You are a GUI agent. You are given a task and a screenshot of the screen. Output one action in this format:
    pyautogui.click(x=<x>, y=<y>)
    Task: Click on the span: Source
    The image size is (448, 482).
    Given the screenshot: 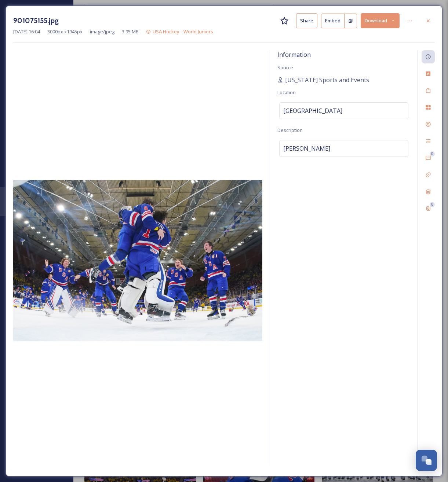 What is the action you would take?
    pyautogui.click(x=285, y=68)
    